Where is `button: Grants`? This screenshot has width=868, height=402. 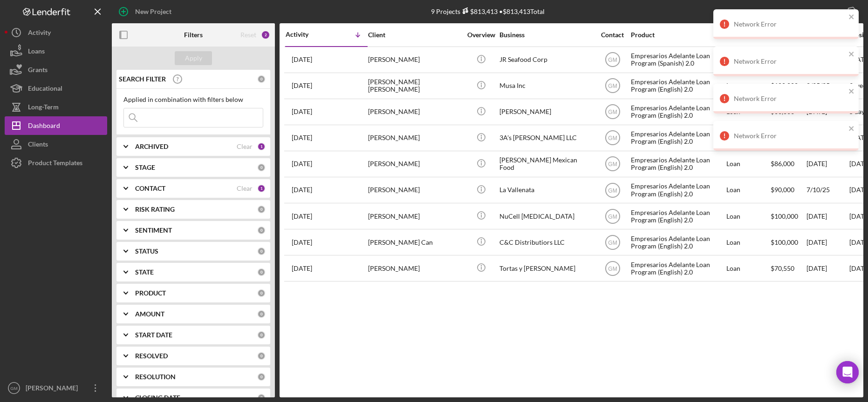
button: Grants is located at coordinates (56, 70).